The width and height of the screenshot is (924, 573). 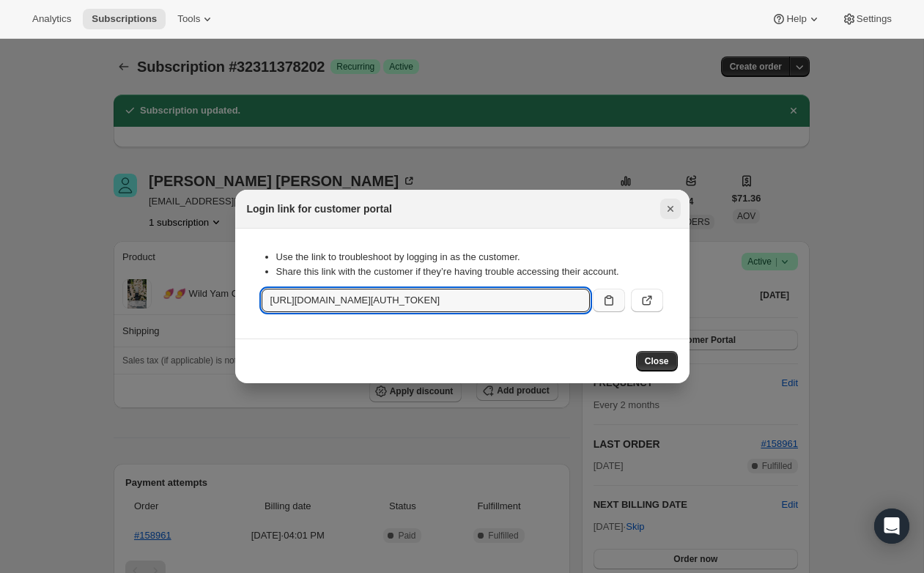 I want to click on span: Subscriptions, so click(x=124, y=19).